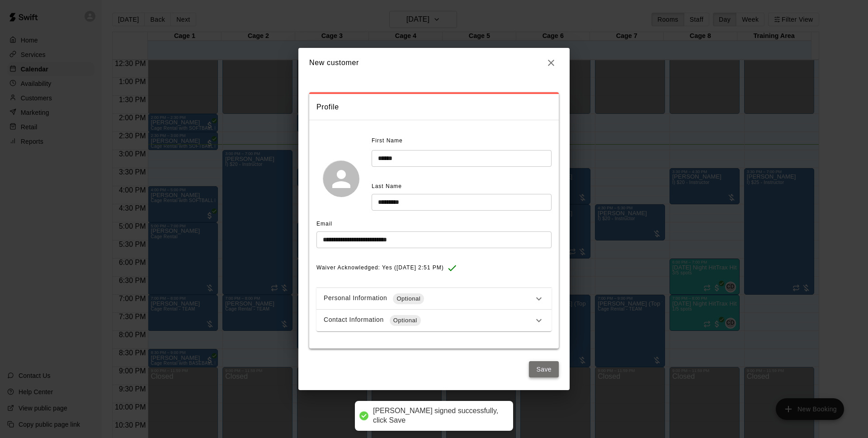  Describe the element at coordinates (434, 107) in the screenshot. I see `span: Profile` at that location.